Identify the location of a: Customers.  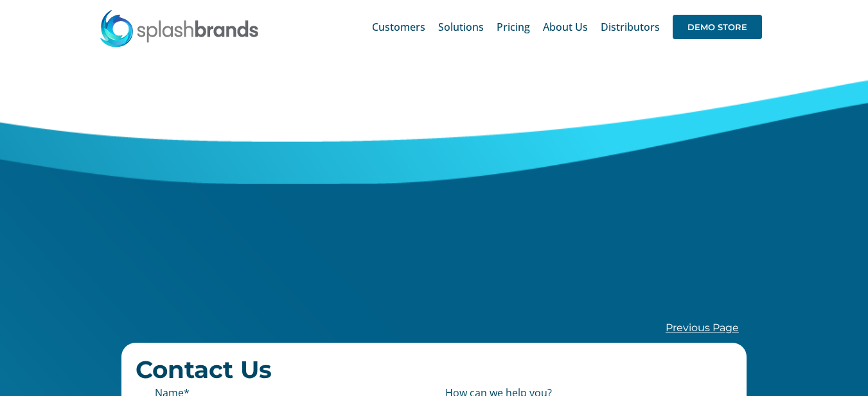
(398, 27).